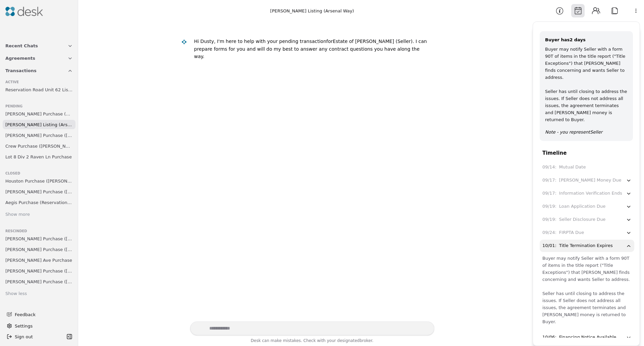 Image resolution: width=644 pixels, height=346 pixels. I want to click on span: Lot 8 Div 2 Raven Ln Purchase, so click(39, 157).